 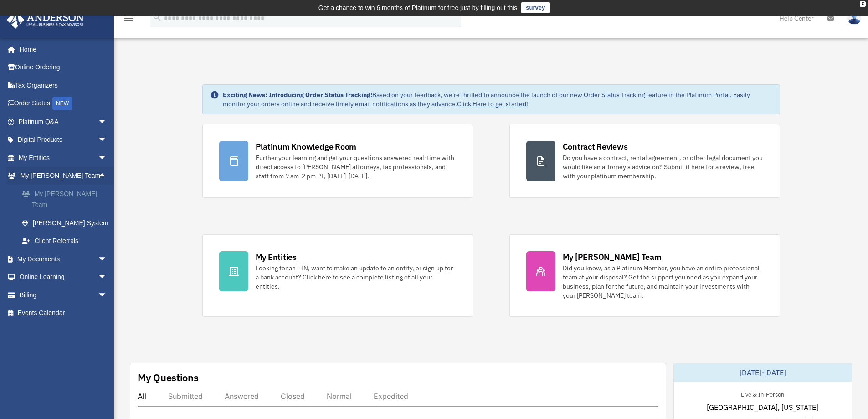 I want to click on a: My Entitiesarrow_drop_down, so click(x=63, y=157).